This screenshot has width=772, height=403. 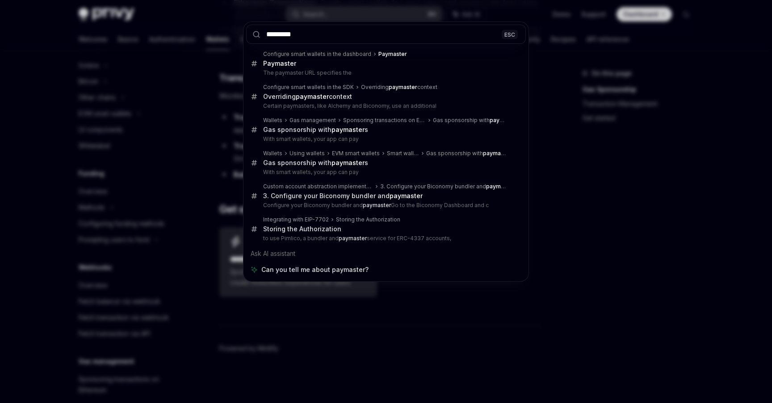 I want to click on p: Certain paymasters, like Alchemy and Biconomy, use an additional, so click(x=385, y=106).